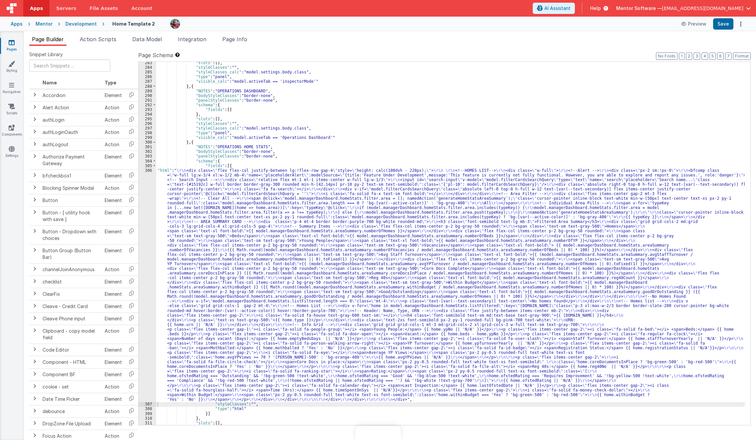 The height and width of the screenshot is (440, 756). What do you see at coordinates (70, 65) in the screenshot?
I see `input: Search Snippets ...` at bounding box center [70, 65].